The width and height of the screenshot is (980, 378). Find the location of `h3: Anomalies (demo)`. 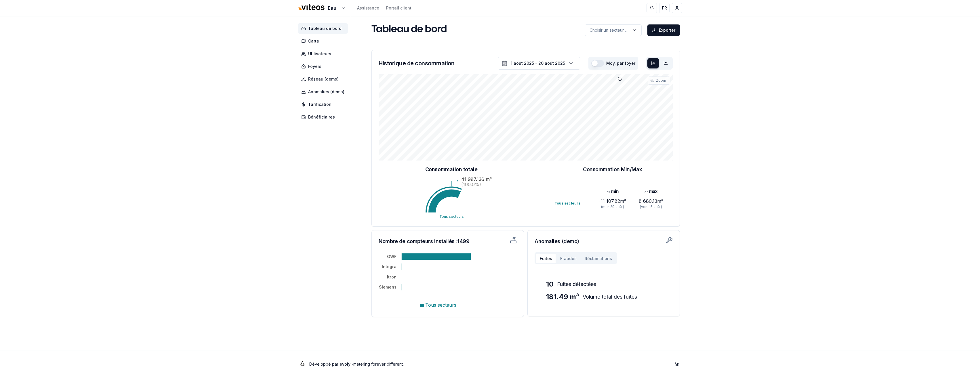

h3: Anomalies (demo) is located at coordinates (604, 241).